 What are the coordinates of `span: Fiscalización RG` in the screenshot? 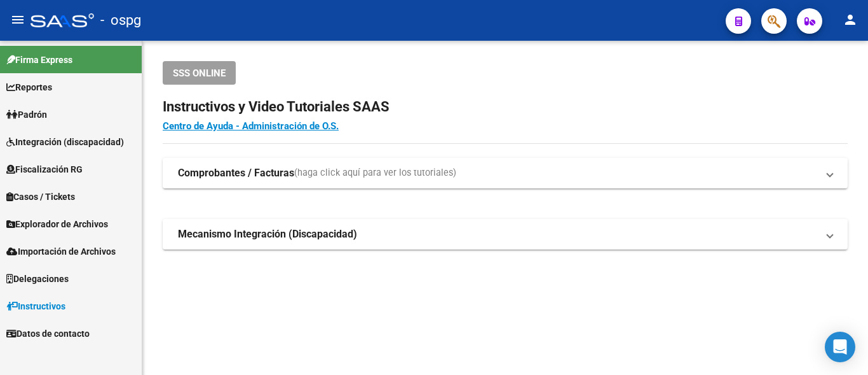 It's located at (44, 169).